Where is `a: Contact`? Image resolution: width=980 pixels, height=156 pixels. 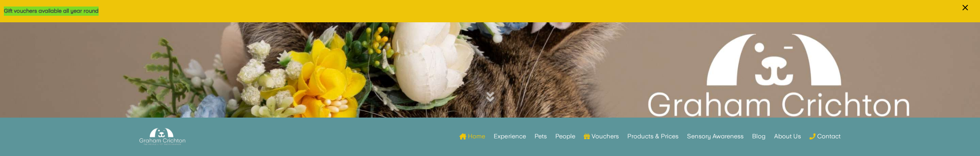 a: Contact is located at coordinates (824, 136).